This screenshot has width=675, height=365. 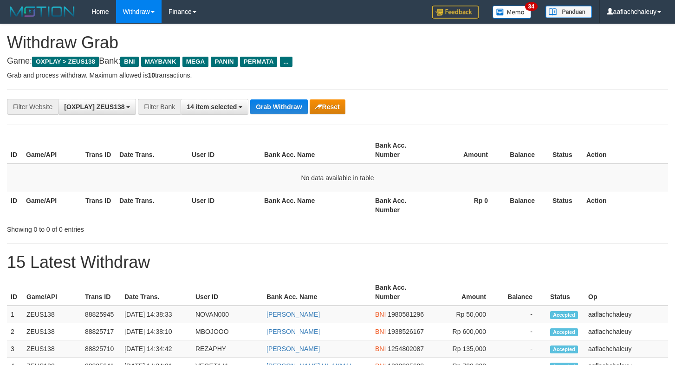 What do you see at coordinates (227, 331) in the screenshot?
I see `td: MBOJOOO` at bounding box center [227, 331].